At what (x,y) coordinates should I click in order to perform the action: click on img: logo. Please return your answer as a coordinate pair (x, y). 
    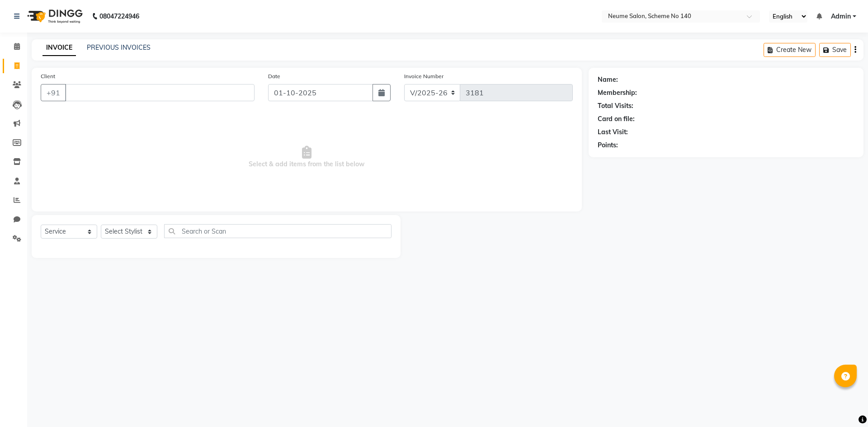
    Looking at the image, I should click on (54, 16).